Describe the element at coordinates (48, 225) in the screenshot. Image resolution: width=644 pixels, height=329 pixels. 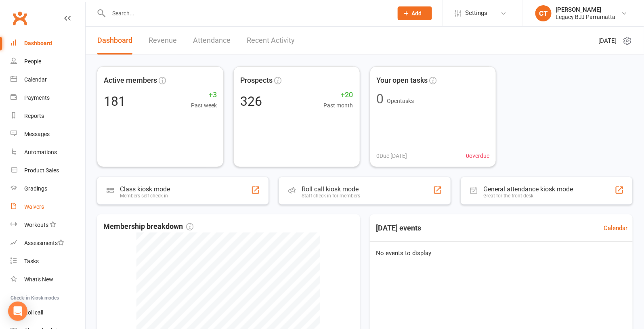
I see `a: Workouts` at that location.